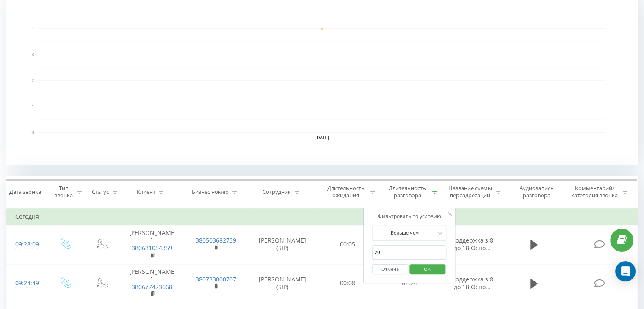 The width and height of the screenshot is (644, 309). What do you see at coordinates (33, 54) in the screenshot?
I see `text: 3` at bounding box center [33, 54].